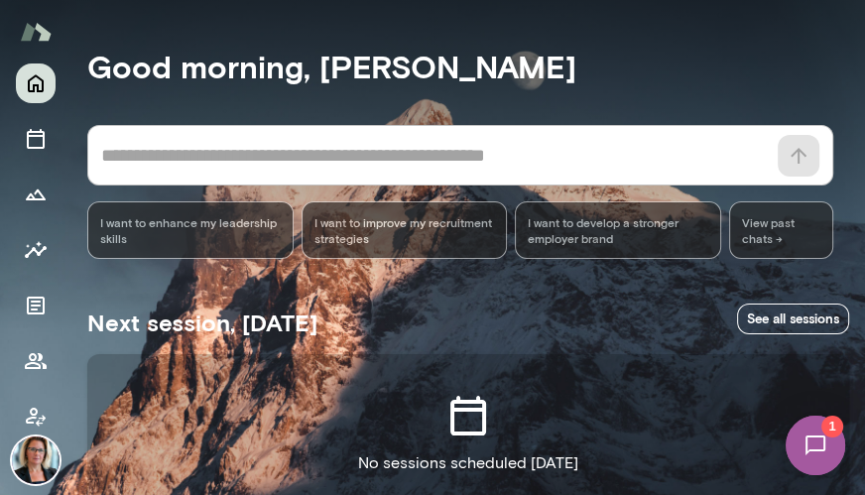  Describe the element at coordinates (190, 230) in the screenshot. I see `div: I want to enhance my leadership skills` at that location.